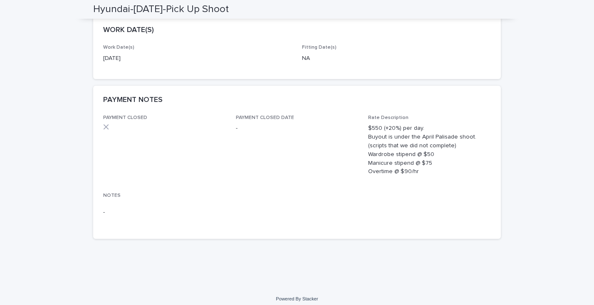 The image size is (594, 305). What do you see at coordinates (429, 150) in the screenshot?
I see `p: $550 (+20%) per day. Buyout is under the April Palisade shoot. (scripts that we did not complete)...` at bounding box center [429, 150].